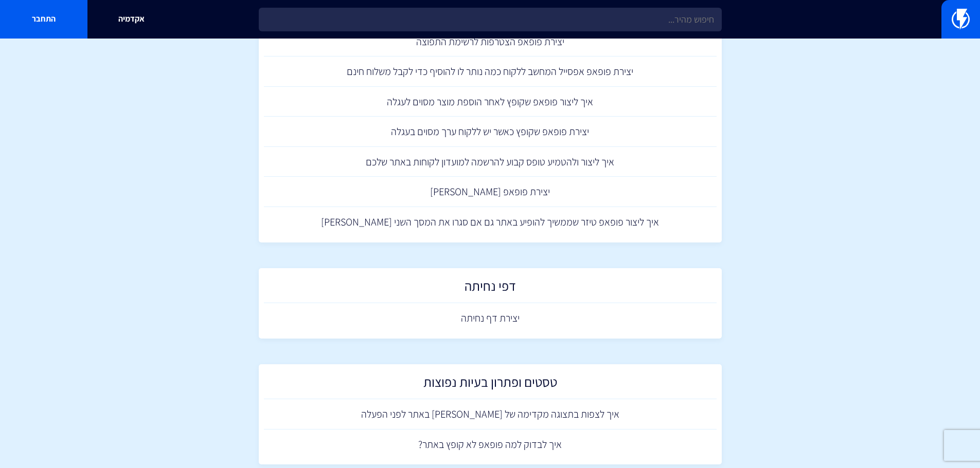 The width and height of the screenshot is (980, 468). I want to click on a: איך ליצור פופאפ שקופץ לאחר הוספת מוצר מסוים לעגלה, so click(490, 101).